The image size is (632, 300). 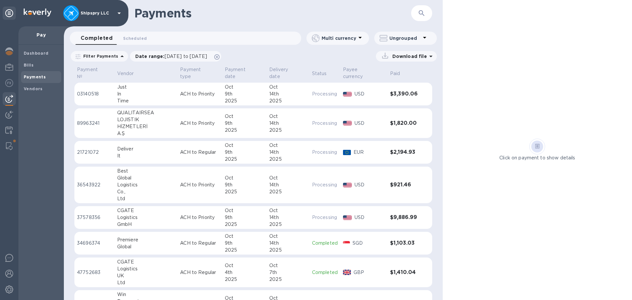 I want to click on h3: $9,886.99, so click(x=404, y=217).